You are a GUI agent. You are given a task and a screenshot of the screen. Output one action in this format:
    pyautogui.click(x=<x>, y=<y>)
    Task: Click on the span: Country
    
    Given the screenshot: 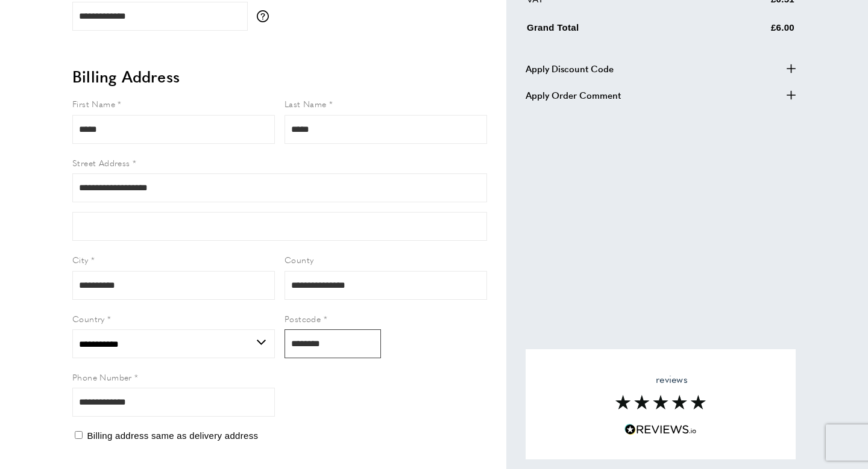 What is the action you would take?
    pyautogui.click(x=89, y=318)
    